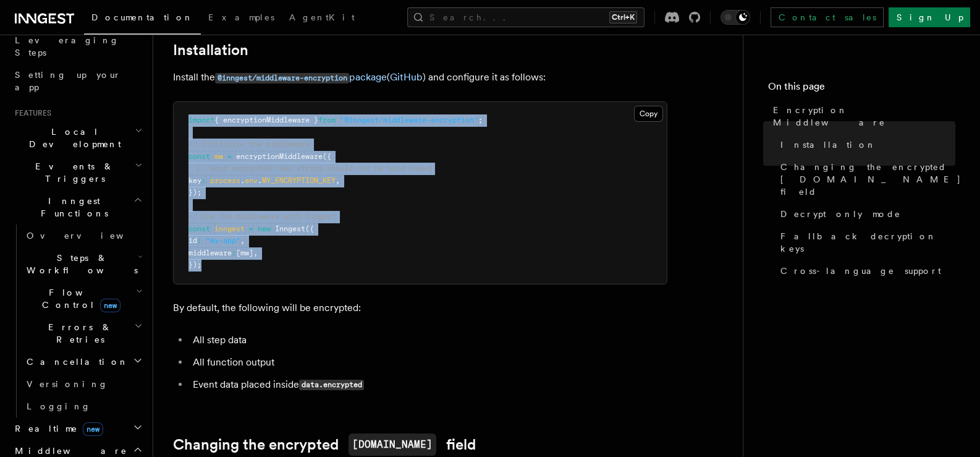  What do you see at coordinates (90, 236) in the screenshot?
I see `span: Overview` at bounding box center [90, 236].